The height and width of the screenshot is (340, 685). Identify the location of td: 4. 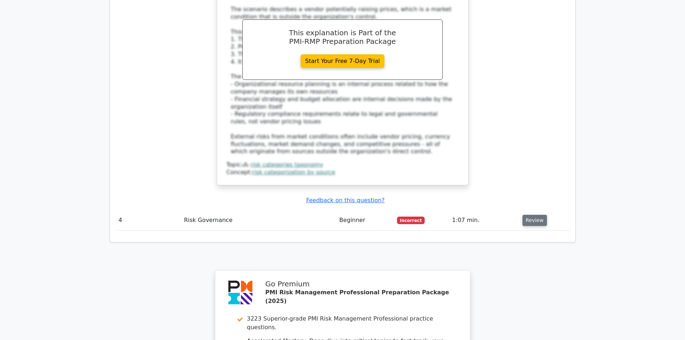
(149, 220).